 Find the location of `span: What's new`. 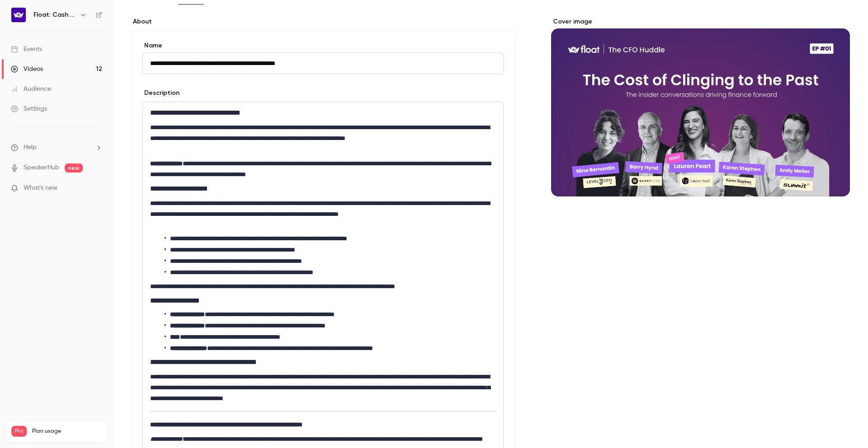

span: What's new is located at coordinates (40, 188).